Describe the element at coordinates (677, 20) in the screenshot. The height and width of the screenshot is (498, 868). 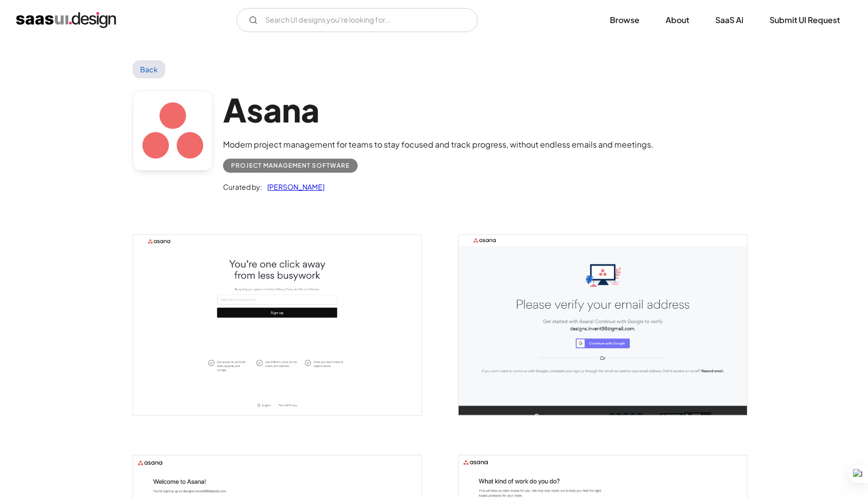
I see `a: About` at that location.